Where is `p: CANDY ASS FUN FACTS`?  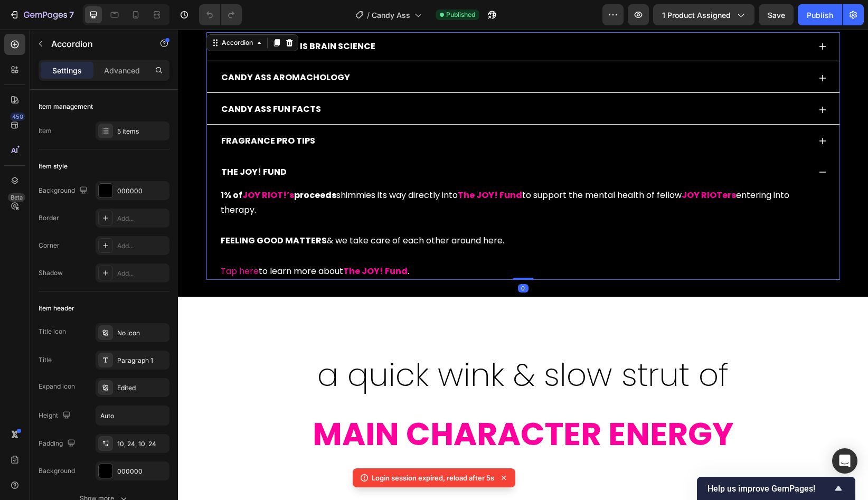
p: CANDY ASS FUN FACTS is located at coordinates (93, 80).